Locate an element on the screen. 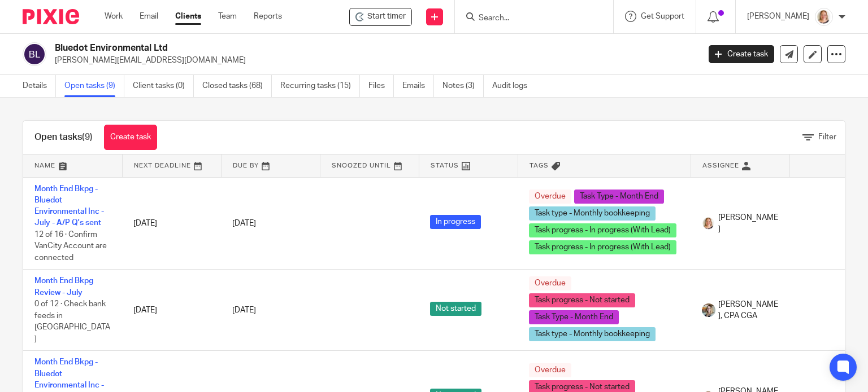  span: Not started is located at coordinates (456, 309).